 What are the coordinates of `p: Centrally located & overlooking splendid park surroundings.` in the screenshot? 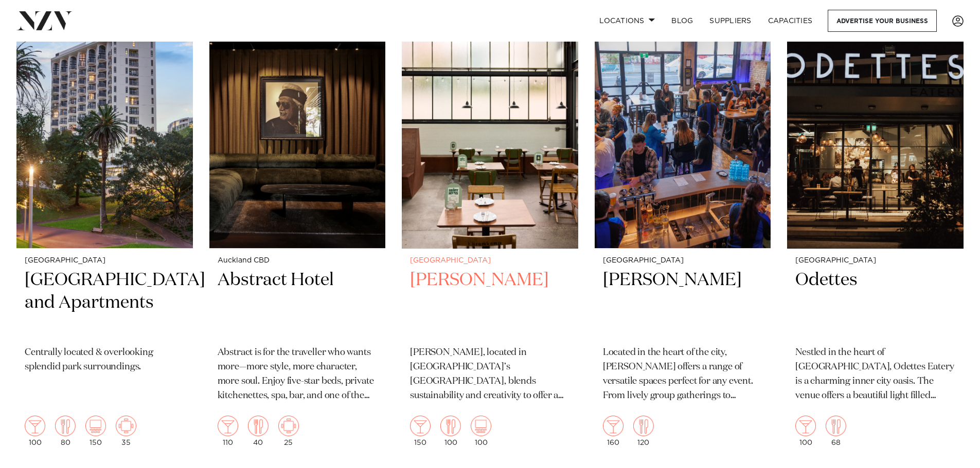 It's located at (105, 361).